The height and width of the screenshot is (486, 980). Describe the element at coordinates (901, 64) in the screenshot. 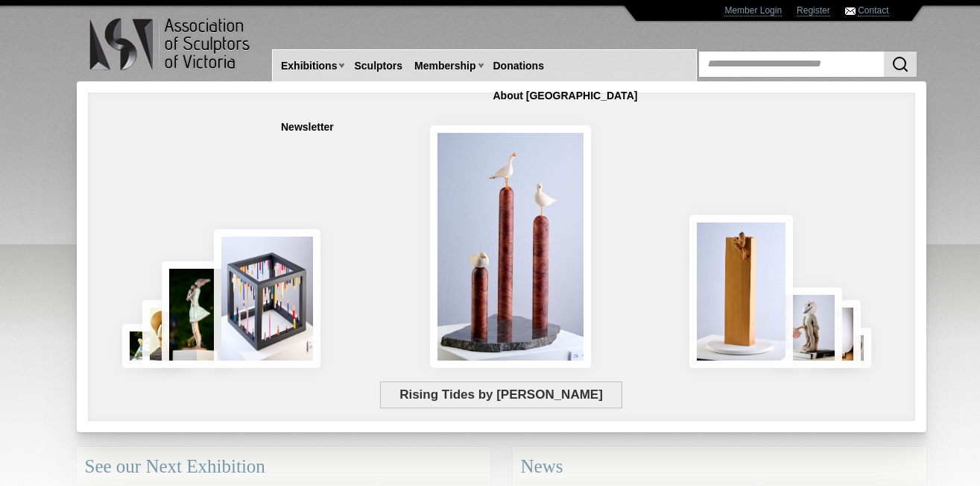

I see `img: Search` at that location.